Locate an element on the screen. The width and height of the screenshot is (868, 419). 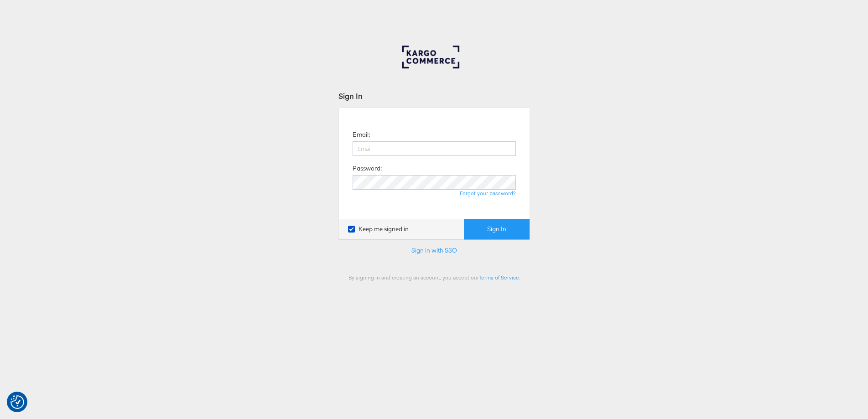
a: Forgot your password? is located at coordinates (487, 193).